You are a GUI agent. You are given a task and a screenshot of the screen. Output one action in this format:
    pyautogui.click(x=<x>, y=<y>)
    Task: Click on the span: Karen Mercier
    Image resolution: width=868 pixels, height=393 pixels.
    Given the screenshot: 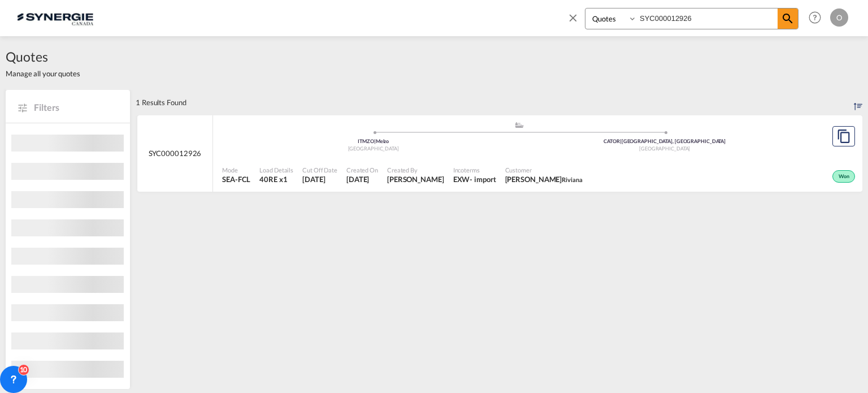 What is the action you would take?
    pyautogui.click(x=416, y=180)
    